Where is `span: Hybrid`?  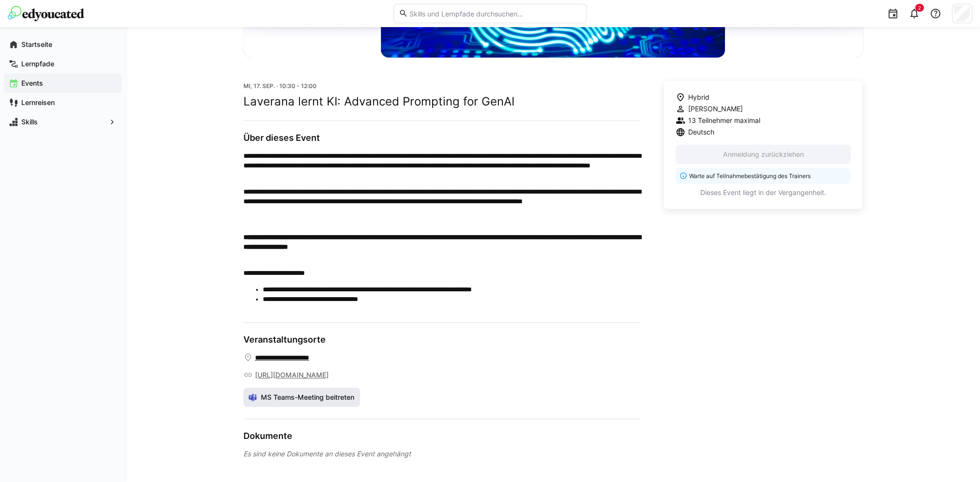 span: Hybrid is located at coordinates (699, 97).